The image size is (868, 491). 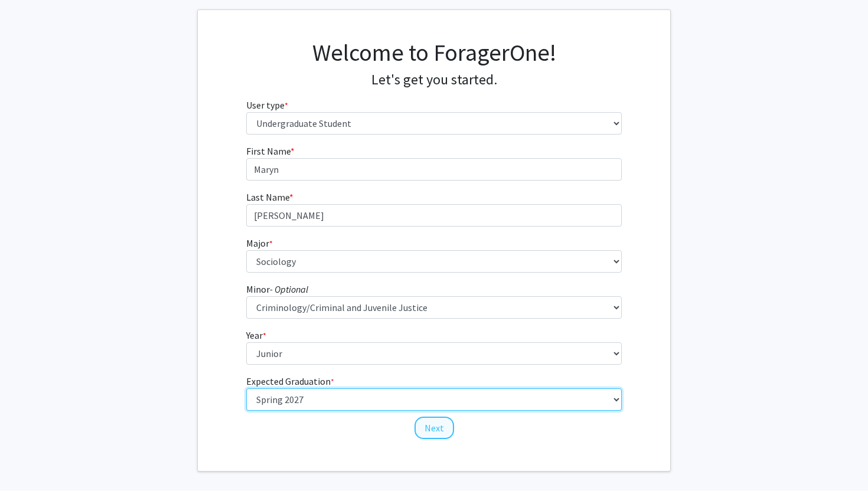 What do you see at coordinates (267, 197) in the screenshot?
I see `span: Last Name` at bounding box center [267, 197].